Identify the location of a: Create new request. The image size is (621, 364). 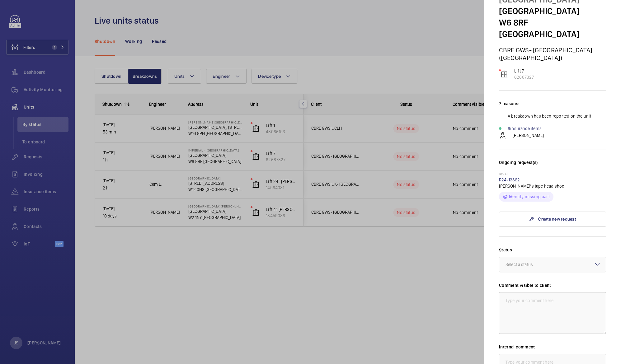
(552, 219).